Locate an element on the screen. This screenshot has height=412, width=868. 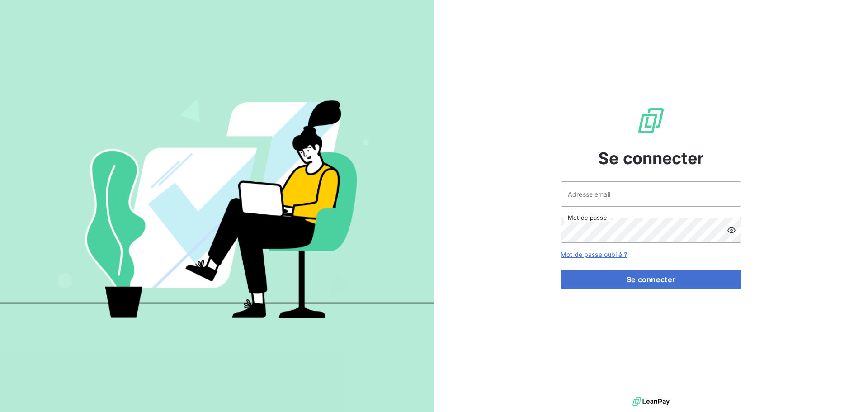
img: Logo LeanPay is located at coordinates (651, 121).